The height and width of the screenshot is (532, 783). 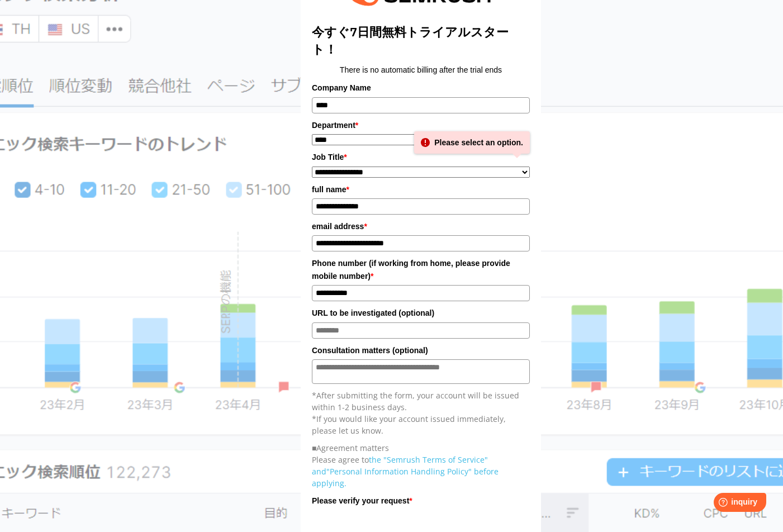 What do you see at coordinates (60, 13) in the screenshot?
I see `font: inquiry` at bounding box center [60, 13].